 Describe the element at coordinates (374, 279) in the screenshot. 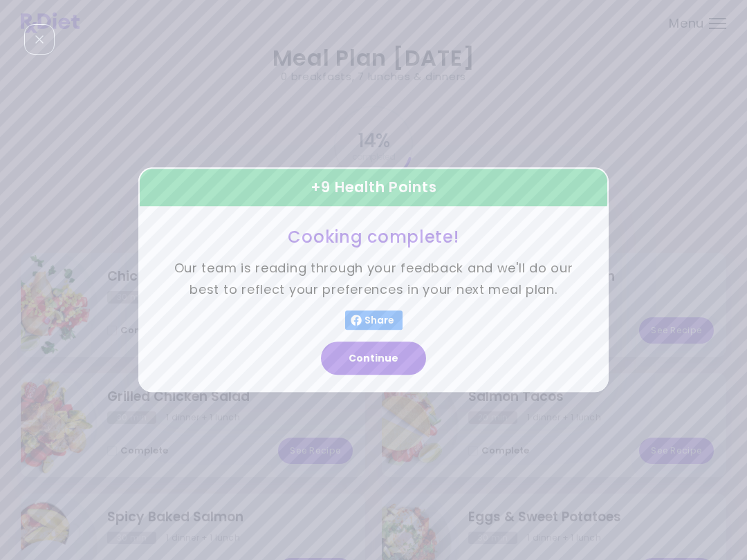

I see `p: Our team is reading through your feedback and we'll do our best to reflect your preferences in yo...` at that location.